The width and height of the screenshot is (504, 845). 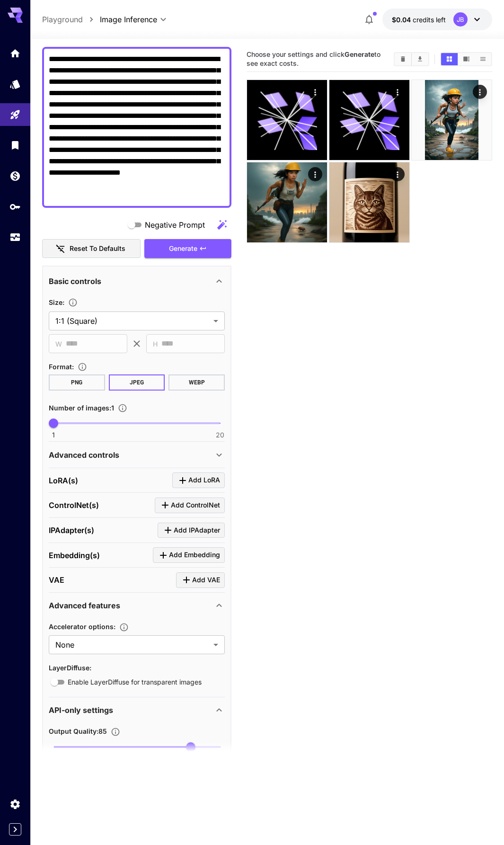 I want to click on div: Basic controls, so click(x=137, y=281).